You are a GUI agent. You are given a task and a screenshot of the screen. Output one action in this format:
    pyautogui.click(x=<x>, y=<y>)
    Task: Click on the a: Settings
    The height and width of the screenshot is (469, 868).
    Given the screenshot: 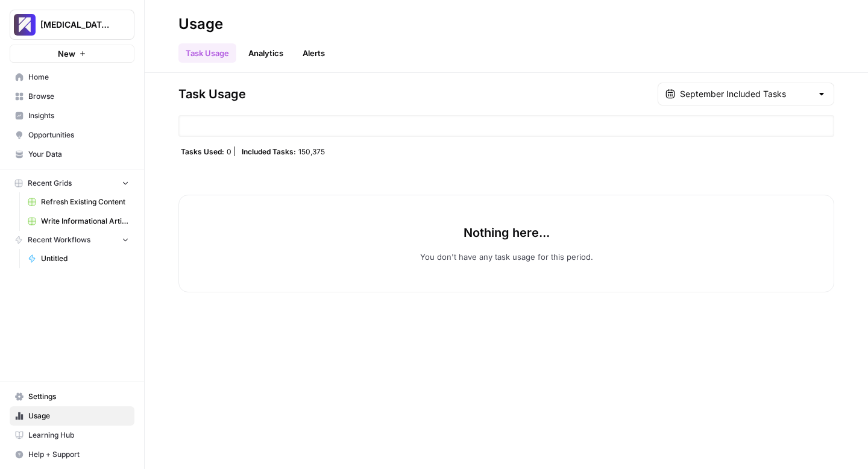 What is the action you would take?
    pyautogui.click(x=71, y=396)
    